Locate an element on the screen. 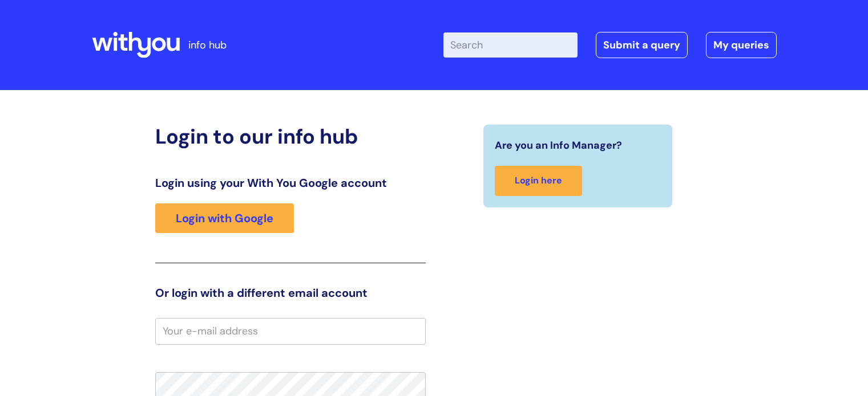 The image size is (868, 396). a: My queries is located at coordinates (742, 45).